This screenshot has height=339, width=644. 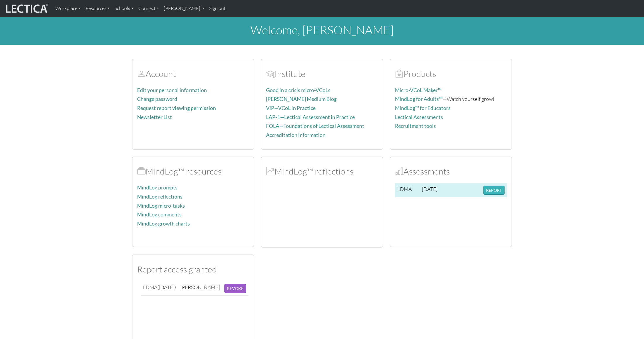 I want to click on a: Good in a crisis micro-VCoLs, so click(x=298, y=90).